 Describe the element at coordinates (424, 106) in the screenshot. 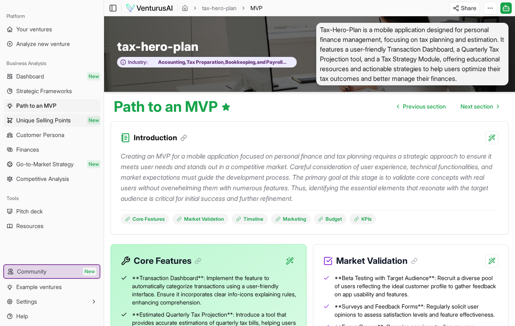

I see `span: Previous section` at that location.